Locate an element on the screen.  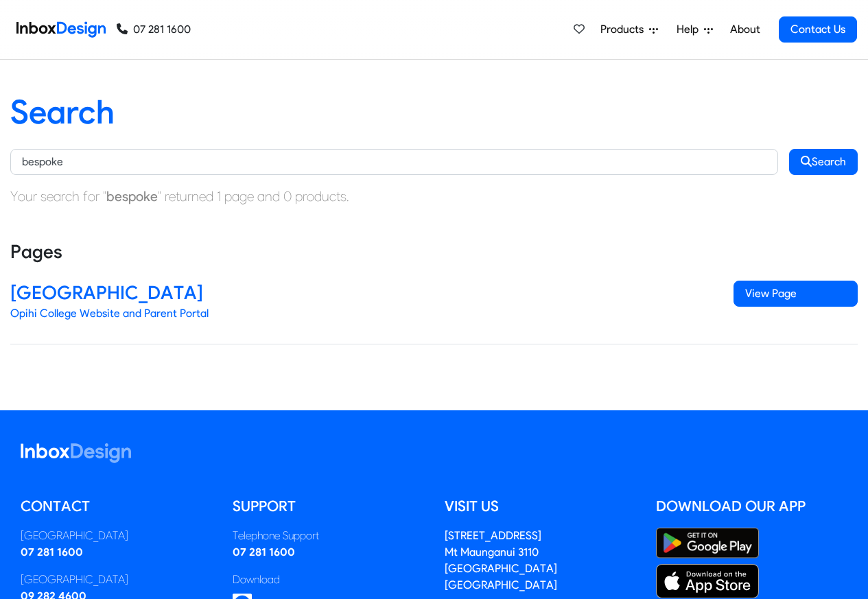
h4: Pages is located at coordinates (434, 252).